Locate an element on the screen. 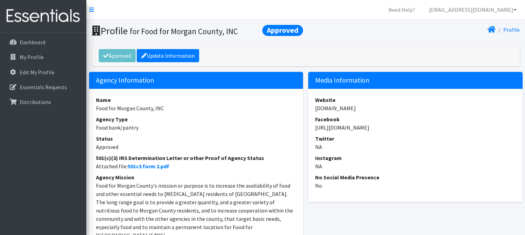  a: Profile is located at coordinates (511, 30).